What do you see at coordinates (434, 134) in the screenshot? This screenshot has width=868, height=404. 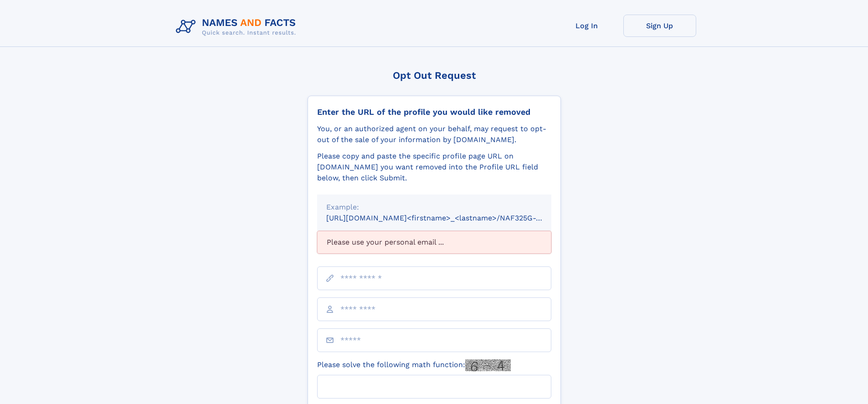 I see `div: You, or an authorized agent on your behalf, may request to opt-out of the sale of your informatio...` at bounding box center [434, 134].